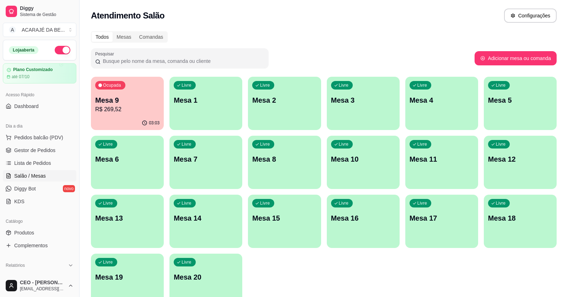 The width and height of the screenshot is (568, 297). What do you see at coordinates (24, 233) in the screenshot?
I see `span: Produtos` at bounding box center [24, 233].